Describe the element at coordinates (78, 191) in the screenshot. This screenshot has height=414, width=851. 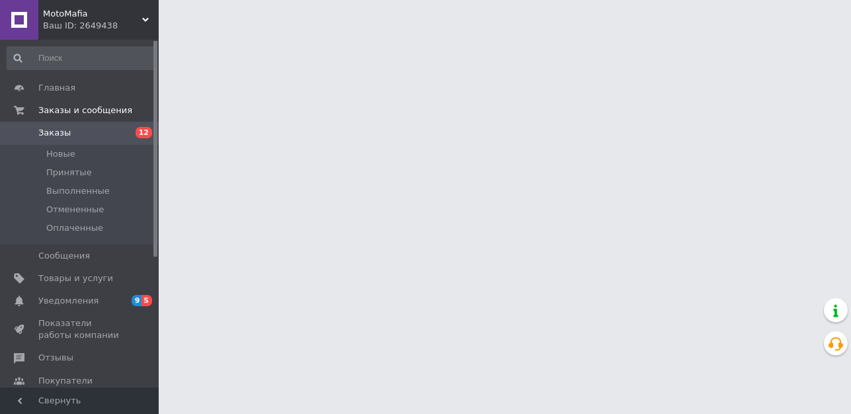
I see `span: Выполненные` at that location.